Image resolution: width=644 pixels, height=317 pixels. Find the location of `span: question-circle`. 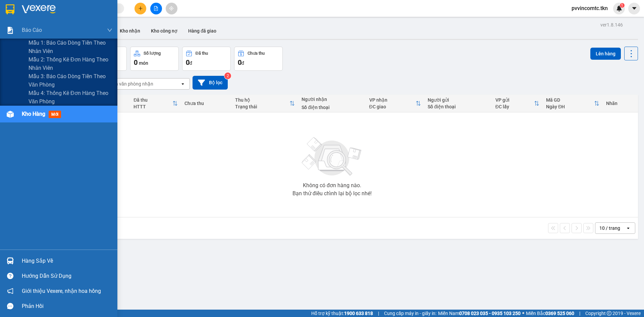

span: question-circle is located at coordinates (10, 276).